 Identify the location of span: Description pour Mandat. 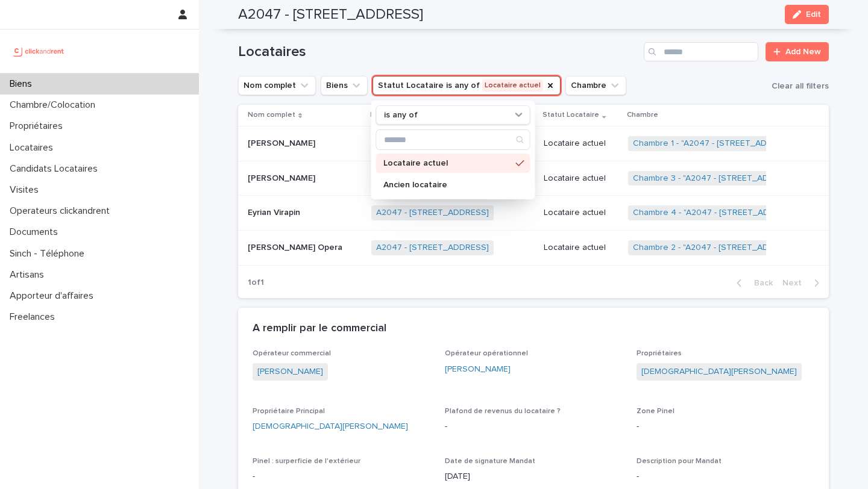
(678, 462).